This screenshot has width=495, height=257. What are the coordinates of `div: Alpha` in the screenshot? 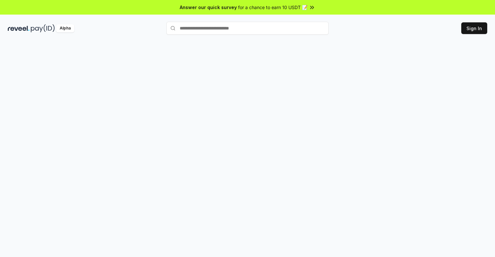 It's located at (65, 28).